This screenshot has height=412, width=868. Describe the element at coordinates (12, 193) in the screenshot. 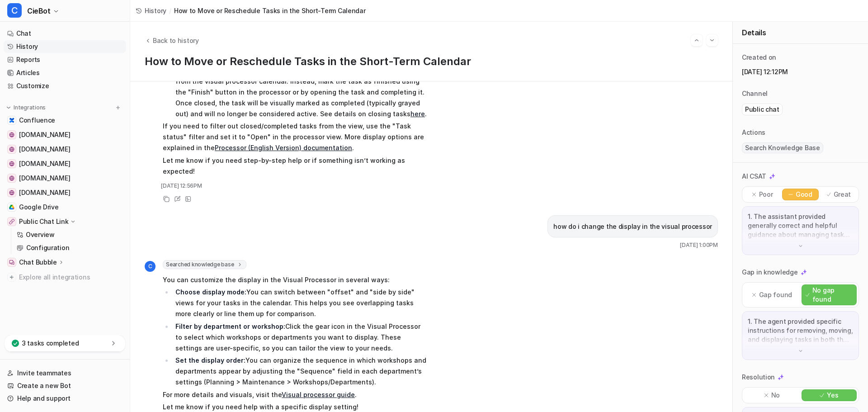

I see `img: software.ciemetric.com` at that location.